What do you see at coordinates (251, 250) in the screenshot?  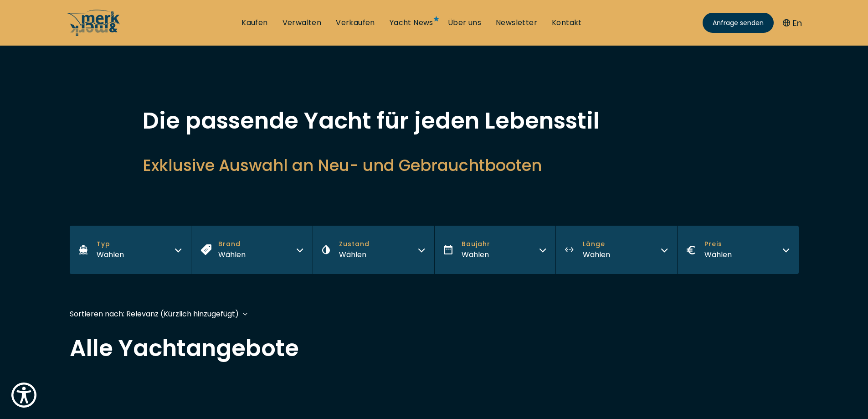 I see `button: BrandWählen` at bounding box center [251, 250].